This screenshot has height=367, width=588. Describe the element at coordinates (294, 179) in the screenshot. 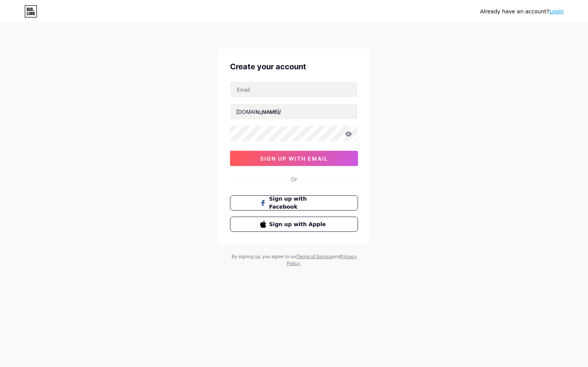

I see `div: Or` at that location.